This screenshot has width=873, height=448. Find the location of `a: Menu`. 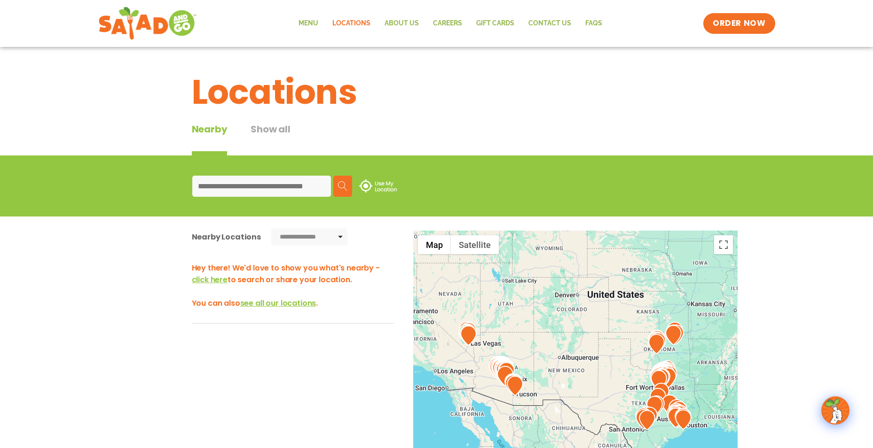

a: Menu is located at coordinates (308, 23).